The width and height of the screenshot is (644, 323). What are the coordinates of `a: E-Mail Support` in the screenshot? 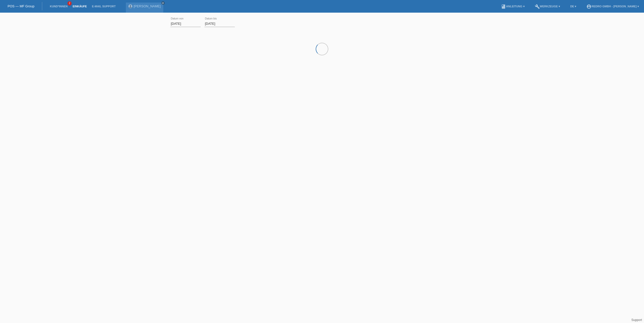 It's located at (104, 6).